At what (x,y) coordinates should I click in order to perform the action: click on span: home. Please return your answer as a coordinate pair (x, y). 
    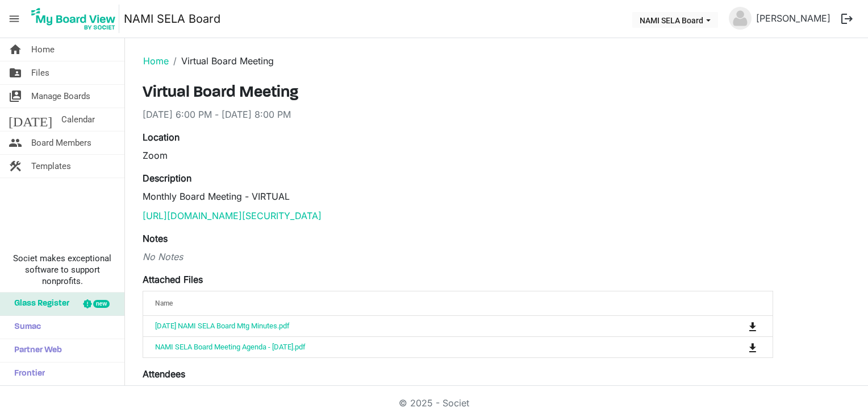
    Looking at the image, I should click on (15, 49).